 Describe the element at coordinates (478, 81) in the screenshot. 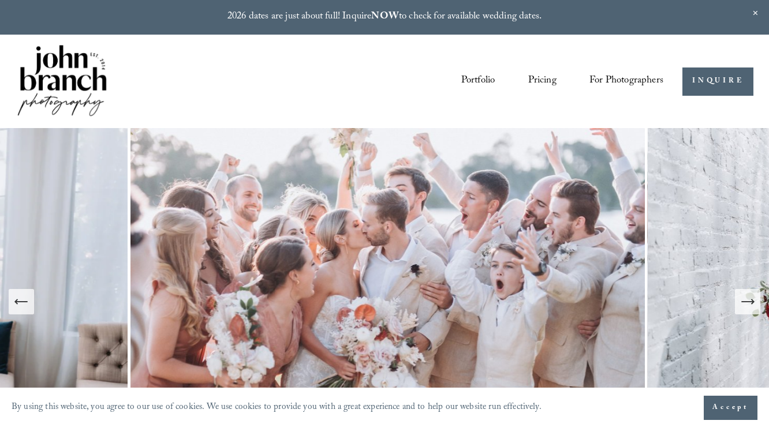

I see `a: Portfolio` at that location.